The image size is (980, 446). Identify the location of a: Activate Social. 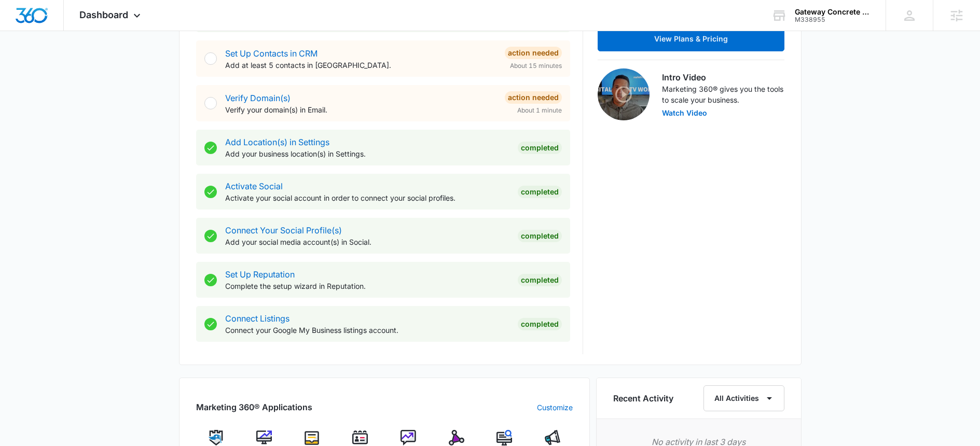
(254, 186).